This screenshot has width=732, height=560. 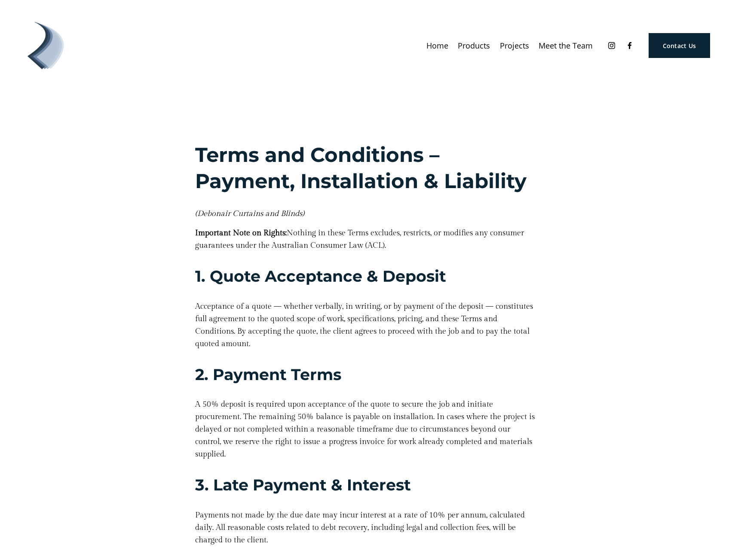 I want to click on em: (Debonair Curtains and Blinds), so click(x=250, y=214).